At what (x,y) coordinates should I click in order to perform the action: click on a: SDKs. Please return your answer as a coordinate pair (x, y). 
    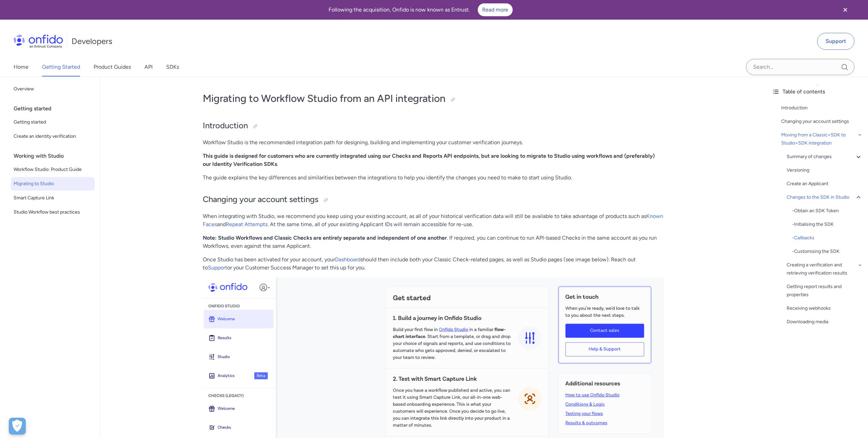
    Looking at the image, I should click on (172, 67).